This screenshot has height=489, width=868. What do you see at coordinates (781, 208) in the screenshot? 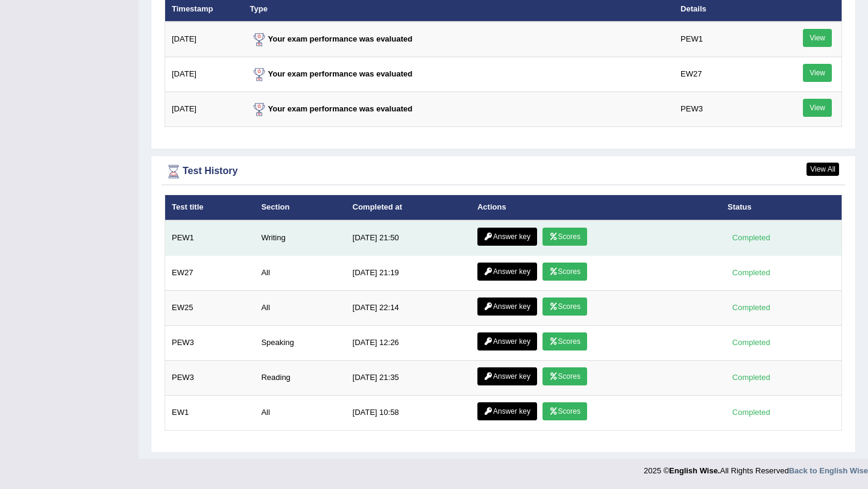
I see `th: Status` at bounding box center [781, 208].